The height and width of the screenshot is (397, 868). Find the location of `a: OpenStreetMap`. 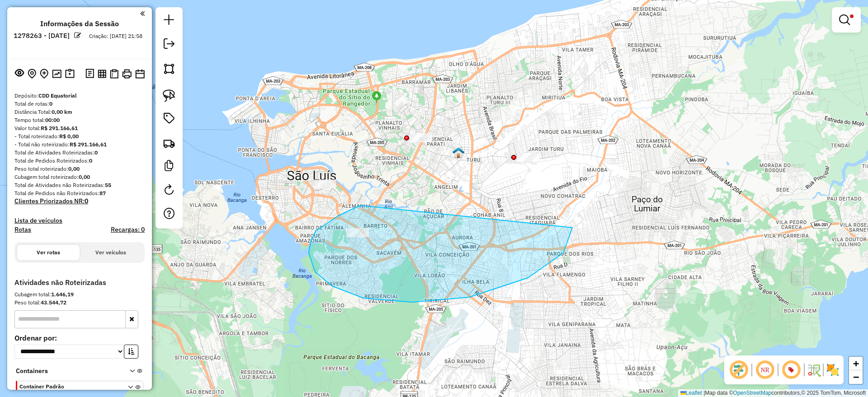

a: OpenStreetMap is located at coordinates (752, 393).